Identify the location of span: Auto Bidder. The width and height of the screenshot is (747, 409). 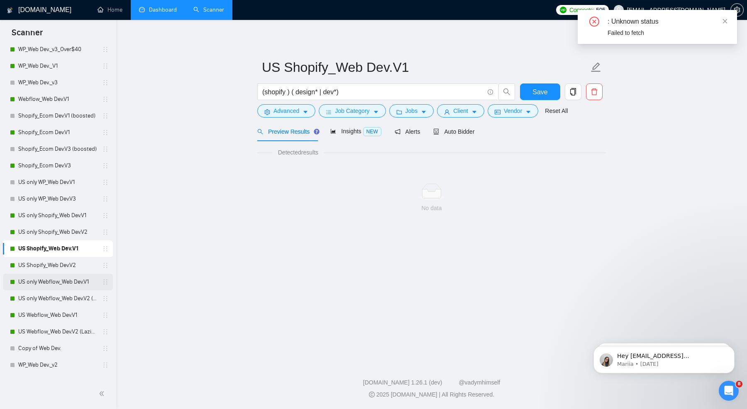
(454, 132).